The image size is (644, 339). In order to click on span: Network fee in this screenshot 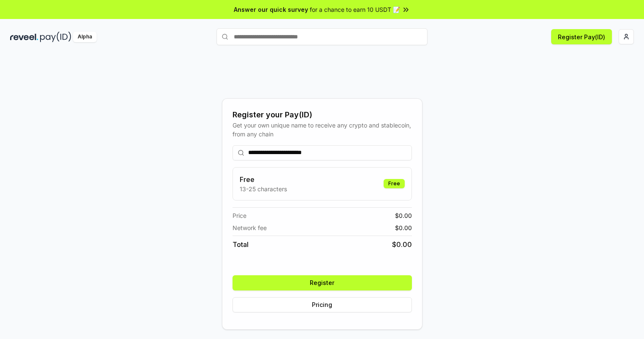, I will do `click(249, 227)`.